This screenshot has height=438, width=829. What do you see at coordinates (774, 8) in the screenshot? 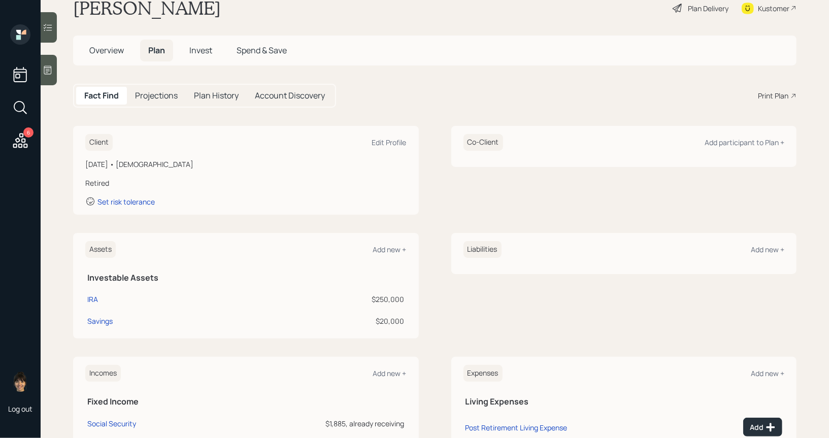
I see `div: Kustomer` at bounding box center [774, 8].